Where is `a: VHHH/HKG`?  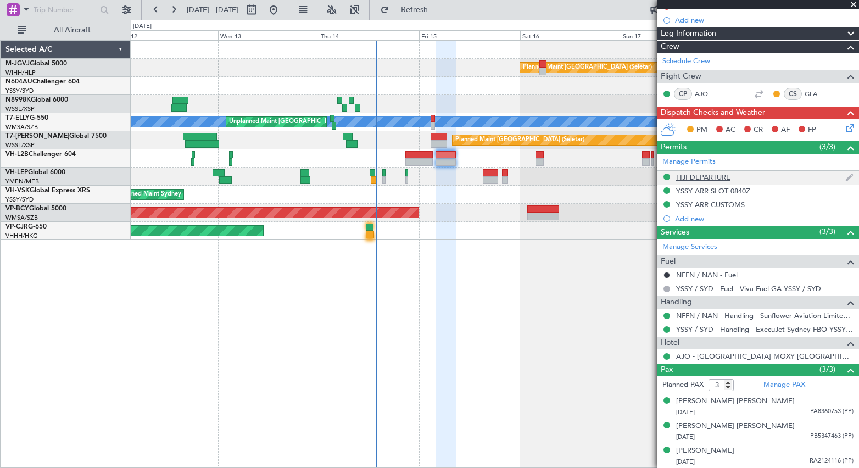
a: VHHH/HKG is located at coordinates (21, 236).